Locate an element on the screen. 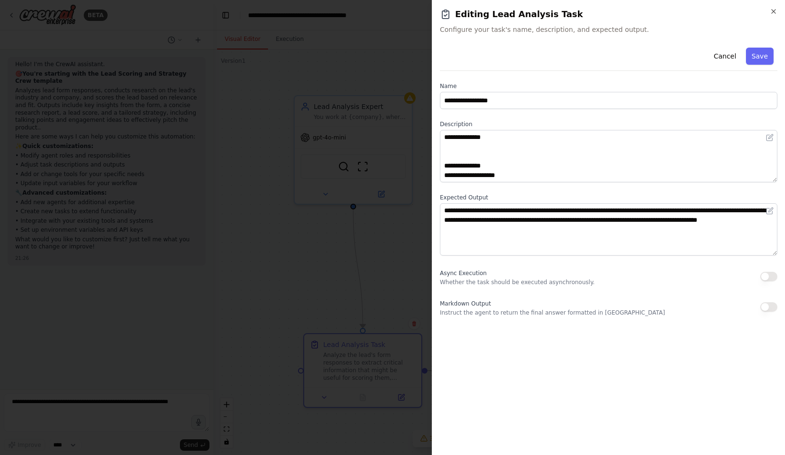 The image size is (785, 455). label: Name is located at coordinates (608, 86).